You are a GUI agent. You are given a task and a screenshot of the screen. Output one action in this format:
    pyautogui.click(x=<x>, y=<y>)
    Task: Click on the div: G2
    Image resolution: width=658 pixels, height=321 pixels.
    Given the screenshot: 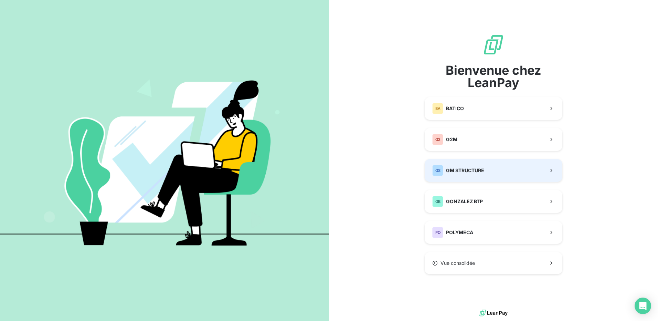 What is the action you would take?
    pyautogui.click(x=437, y=139)
    